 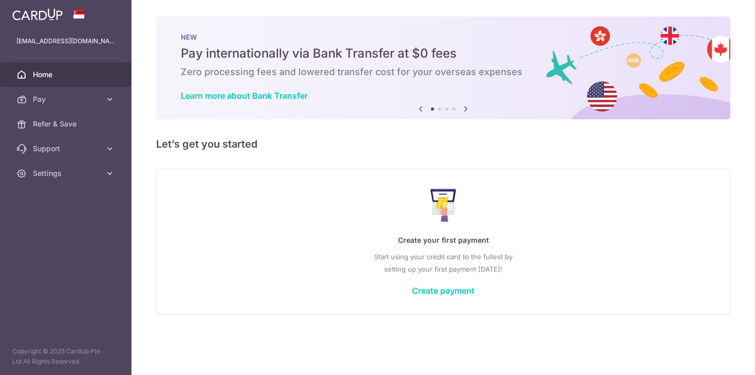 What do you see at coordinates (67, 173) in the screenshot?
I see `span: Settings` at bounding box center [67, 173].